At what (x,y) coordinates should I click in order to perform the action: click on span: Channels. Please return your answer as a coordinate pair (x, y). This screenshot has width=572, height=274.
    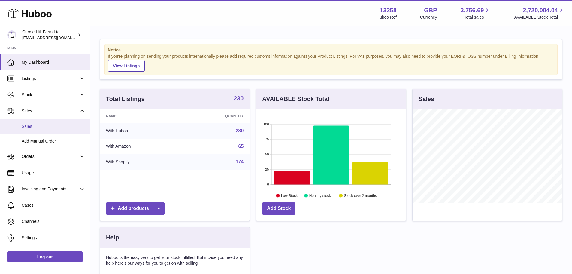
    Looking at the image, I should click on (53, 221).